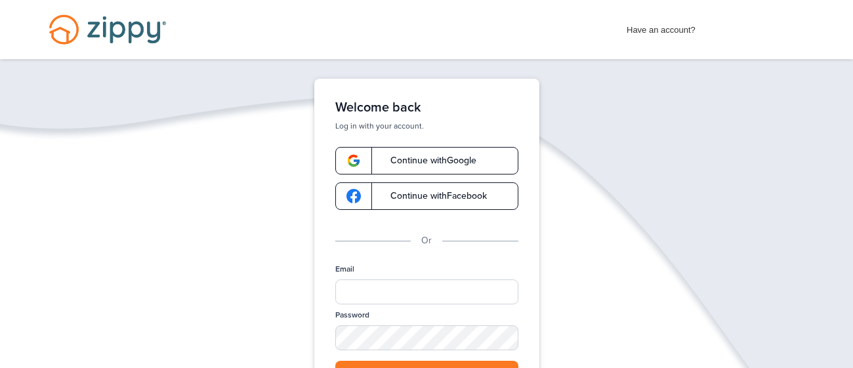  What do you see at coordinates (426, 161) in the screenshot?
I see `a: google-logoContinue withGoogle` at bounding box center [426, 161].